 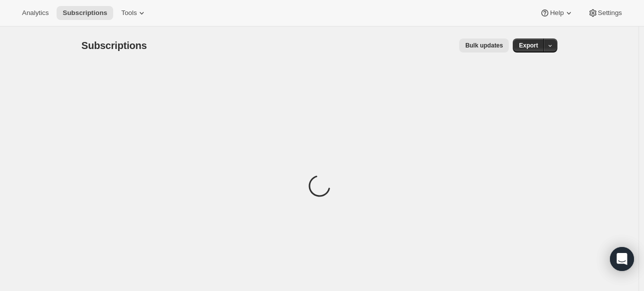 I want to click on span: Bulk updates, so click(x=483, y=45).